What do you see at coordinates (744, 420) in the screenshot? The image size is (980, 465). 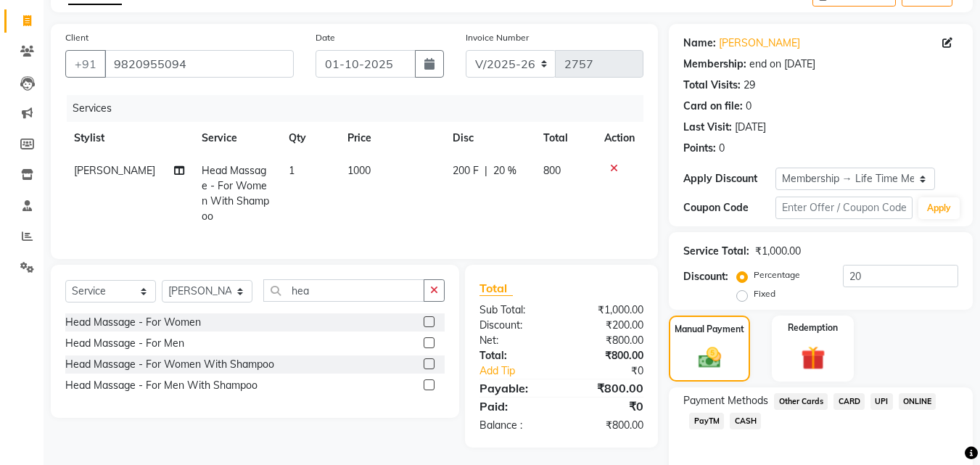 I see `span: CASH` at bounding box center [744, 420].